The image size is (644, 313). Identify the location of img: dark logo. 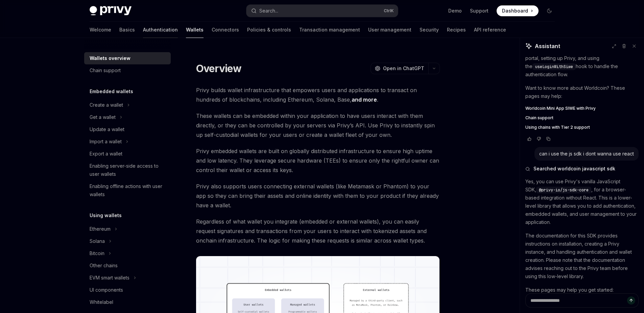
(110, 11).